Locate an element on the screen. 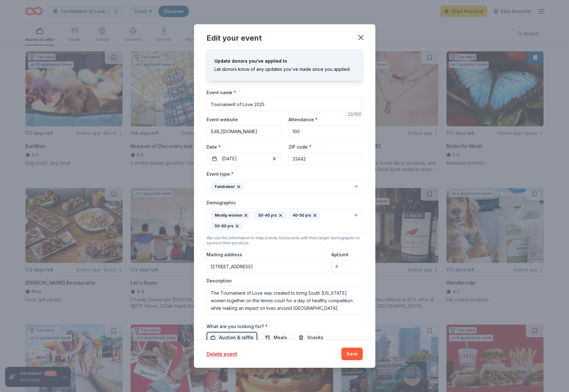  label: Description is located at coordinates (219, 281).